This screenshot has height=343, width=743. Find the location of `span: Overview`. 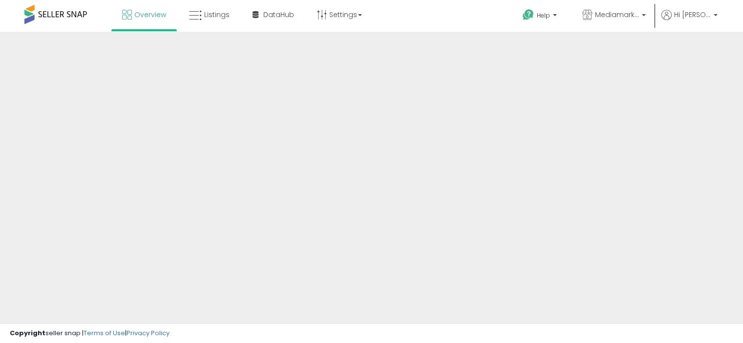

span: Overview is located at coordinates (150, 15).